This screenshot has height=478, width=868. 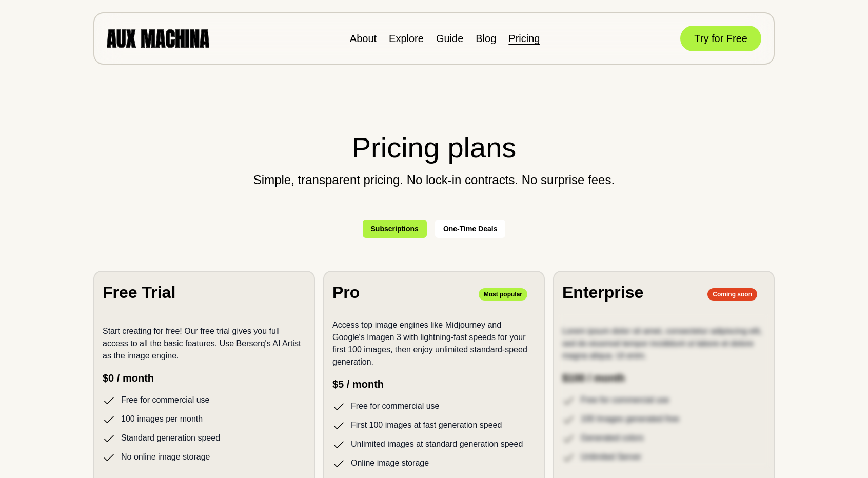 What do you see at coordinates (434, 343) in the screenshot?
I see `p: Access top image engines like Midjourney and Google's Imagen 3 with lightning-fast speeds for you...` at bounding box center [434, 343].